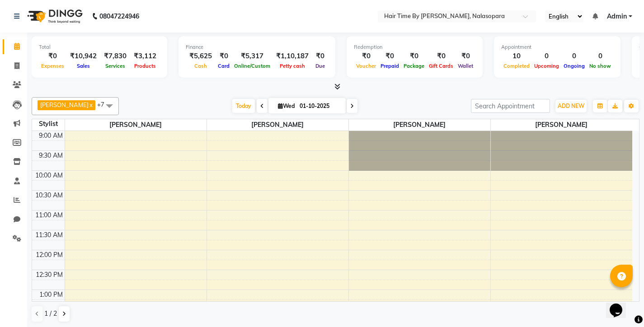 This screenshot has width=644, height=327. What do you see at coordinates (83, 56) in the screenshot?
I see `div: ₹10,942` at bounding box center [83, 56].